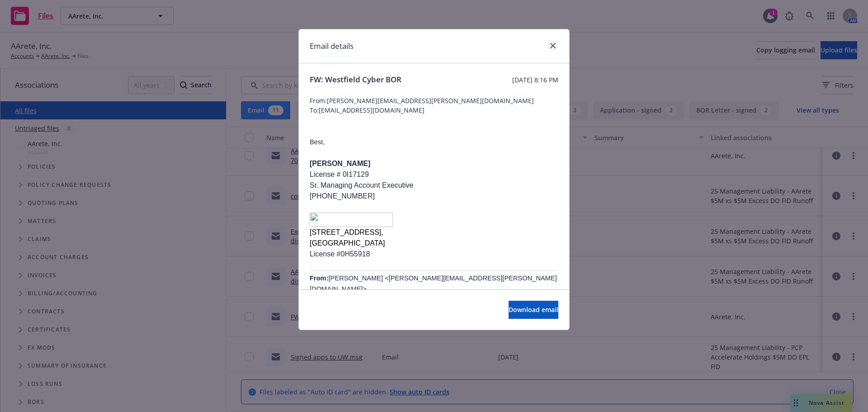 This screenshot has width=868, height=412. I want to click on p: License #0H55918, so click(434, 254).